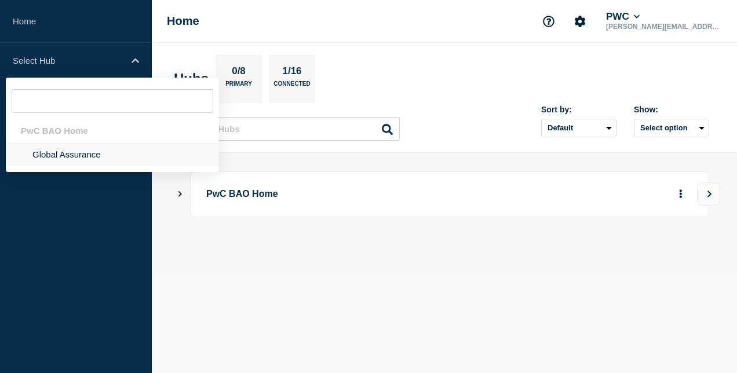 This screenshot has height=373, width=737. What do you see at coordinates (68, 60) in the screenshot?
I see `p: Select Hub` at bounding box center [68, 60].